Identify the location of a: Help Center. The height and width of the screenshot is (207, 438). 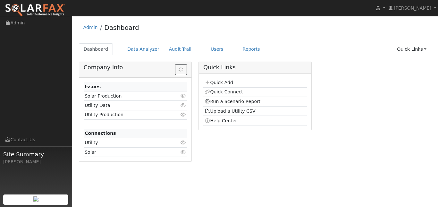
(221, 121).